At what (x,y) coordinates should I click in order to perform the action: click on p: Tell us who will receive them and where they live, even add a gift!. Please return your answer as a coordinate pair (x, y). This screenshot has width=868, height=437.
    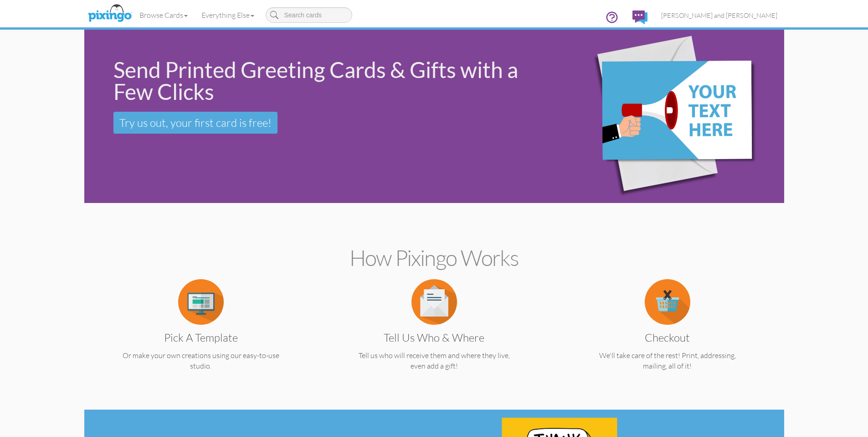
    Looking at the image, I should click on (435, 361).